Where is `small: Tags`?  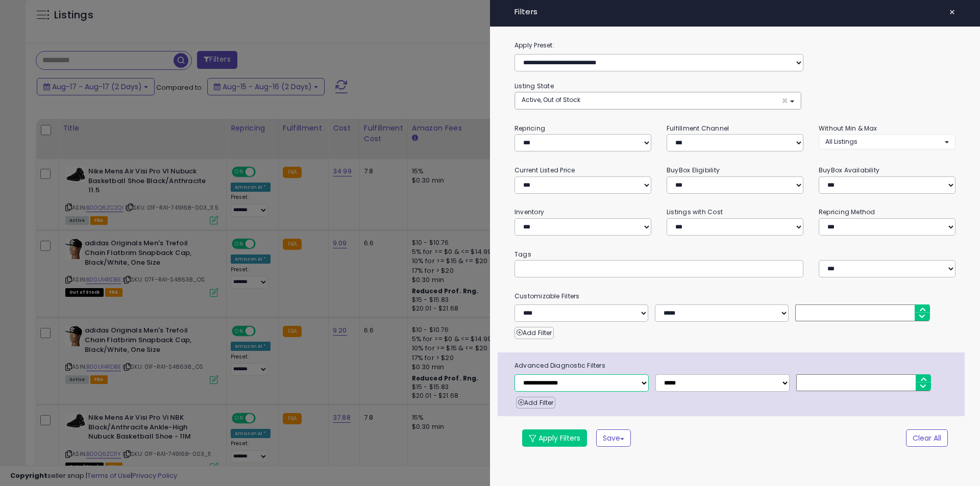
small: Tags is located at coordinates (735, 254).